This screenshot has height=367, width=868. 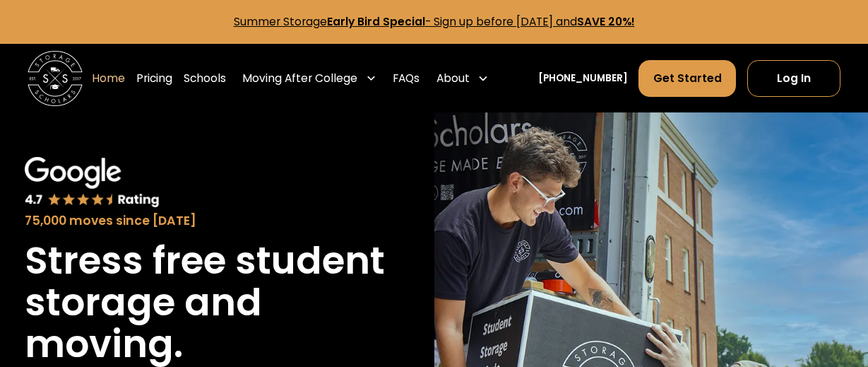 What do you see at coordinates (55, 78) in the screenshot?
I see `img: Storage Scholars main logo` at bounding box center [55, 78].